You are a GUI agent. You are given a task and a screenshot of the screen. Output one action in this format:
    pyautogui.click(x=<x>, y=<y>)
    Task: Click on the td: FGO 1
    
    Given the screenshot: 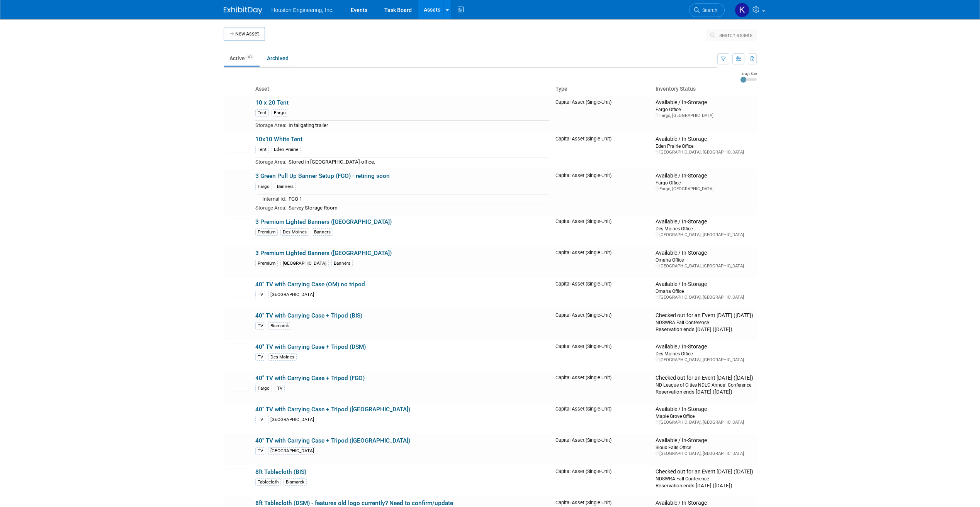 What is the action you would take?
    pyautogui.click(x=417, y=199)
    